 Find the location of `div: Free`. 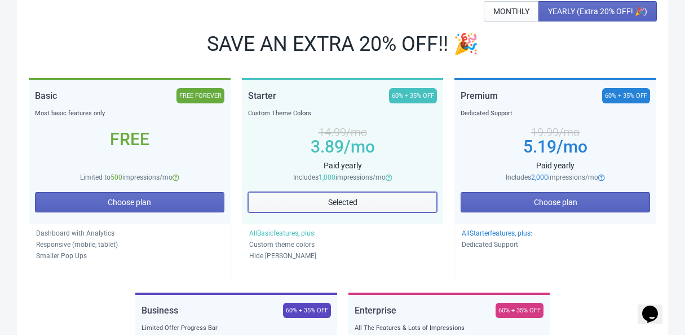

div: Free is located at coordinates (130, 139).